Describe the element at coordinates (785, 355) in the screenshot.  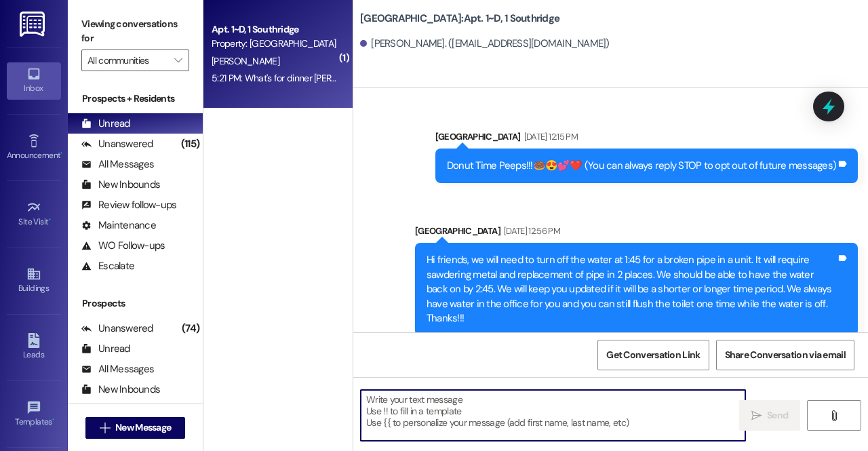
I see `span: Share Conversation via email` at that location.